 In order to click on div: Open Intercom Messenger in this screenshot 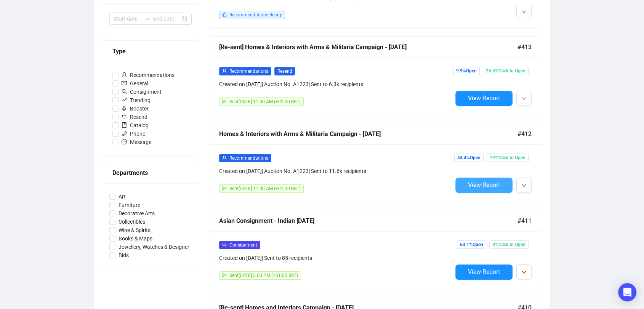, I will do `click(627, 293)`.